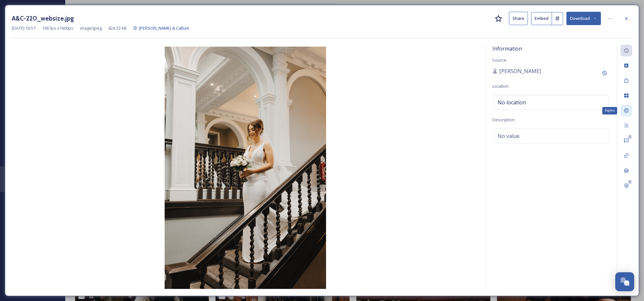 The width and height of the screenshot is (644, 301). What do you see at coordinates (507, 48) in the screenshot?
I see `span: Information` at bounding box center [507, 48].